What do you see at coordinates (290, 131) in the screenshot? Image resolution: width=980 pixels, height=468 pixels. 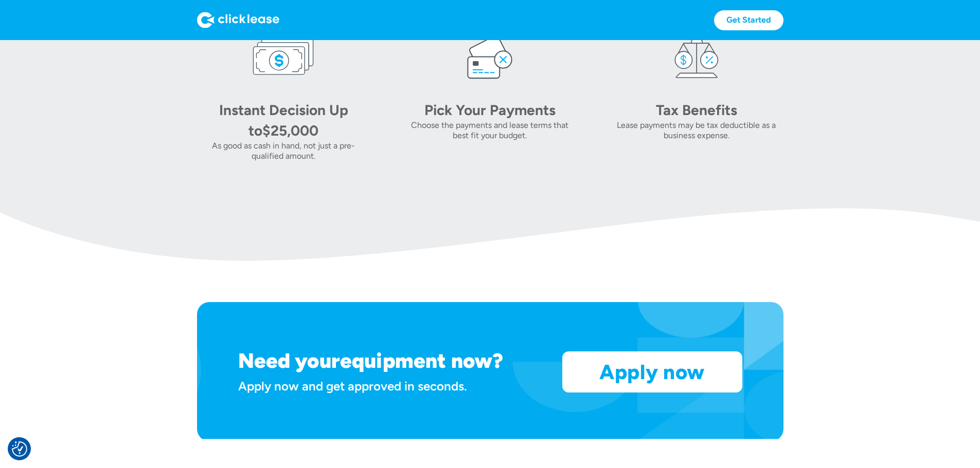 I see `div: $25,000` at bounding box center [290, 131].